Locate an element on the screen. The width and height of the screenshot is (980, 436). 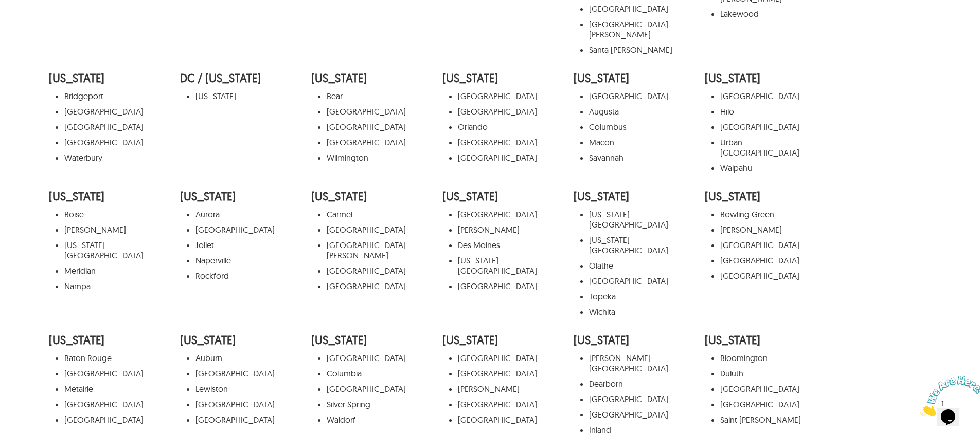
a: Waldorf is located at coordinates (341, 420).